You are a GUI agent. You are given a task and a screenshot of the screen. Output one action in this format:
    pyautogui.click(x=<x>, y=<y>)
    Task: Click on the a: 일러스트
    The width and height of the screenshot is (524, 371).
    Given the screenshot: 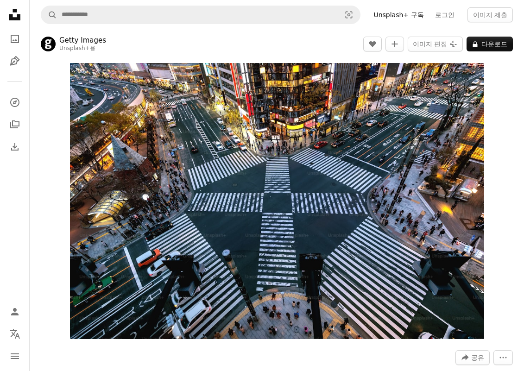 What is the action you would take?
    pyautogui.click(x=15, y=61)
    